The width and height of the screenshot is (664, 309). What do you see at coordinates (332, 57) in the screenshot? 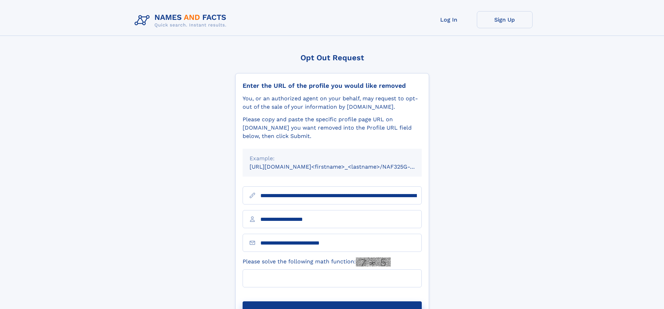
I see `div: Opt Out Request` at bounding box center [332, 57].